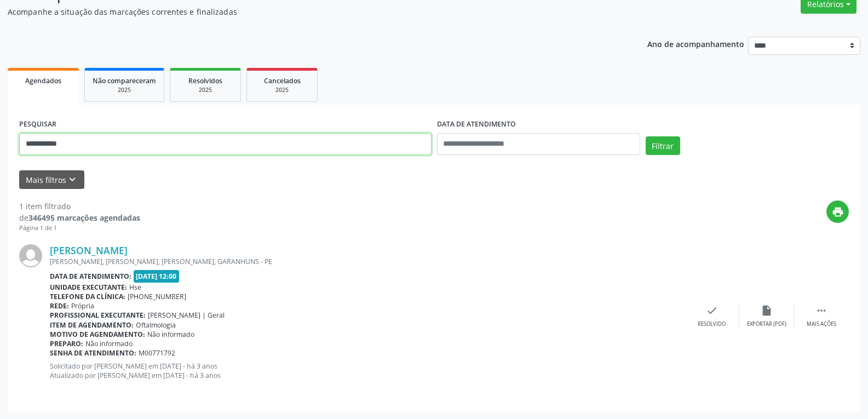 This screenshot has height=419, width=868. What do you see at coordinates (205, 81) in the screenshot?
I see `span: Resolvidos` at bounding box center [205, 81].